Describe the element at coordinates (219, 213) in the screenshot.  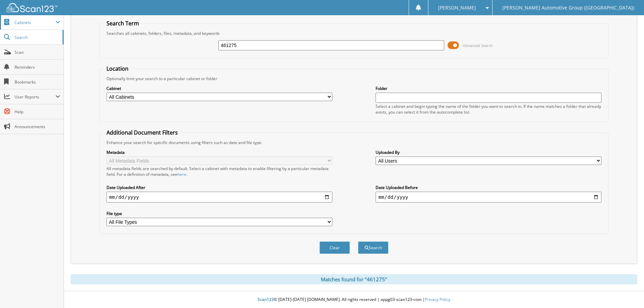
I see `label: File type` at that location.